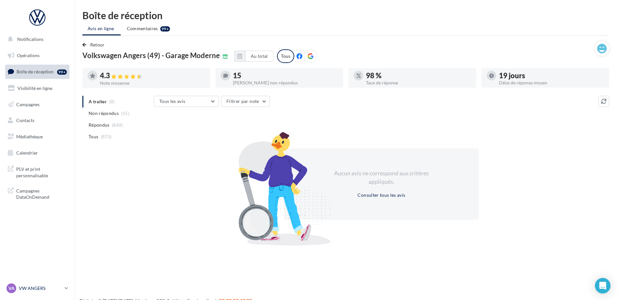 The width and height of the screenshot is (617, 300). I want to click on a: PLV et print personnalisable, so click(37, 171).